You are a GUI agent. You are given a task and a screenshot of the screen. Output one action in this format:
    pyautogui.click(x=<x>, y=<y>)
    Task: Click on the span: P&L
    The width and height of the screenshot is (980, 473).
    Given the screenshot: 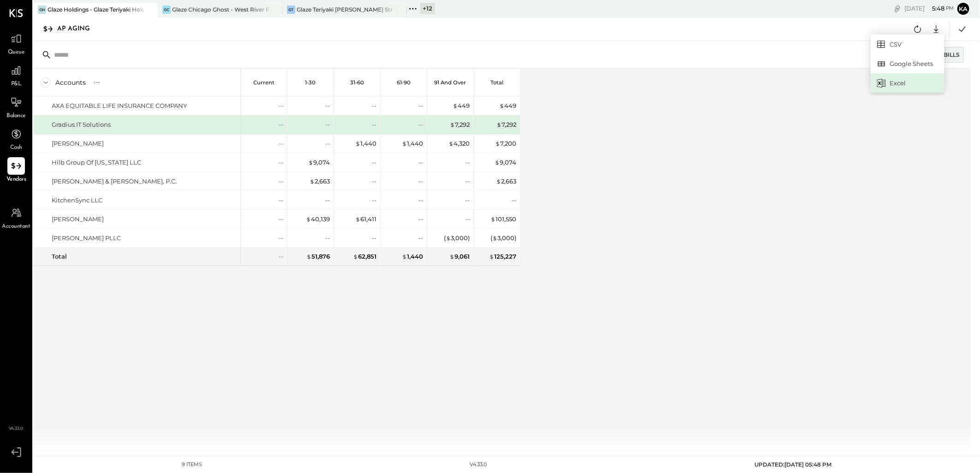 What is the action you would take?
    pyautogui.click(x=16, y=84)
    